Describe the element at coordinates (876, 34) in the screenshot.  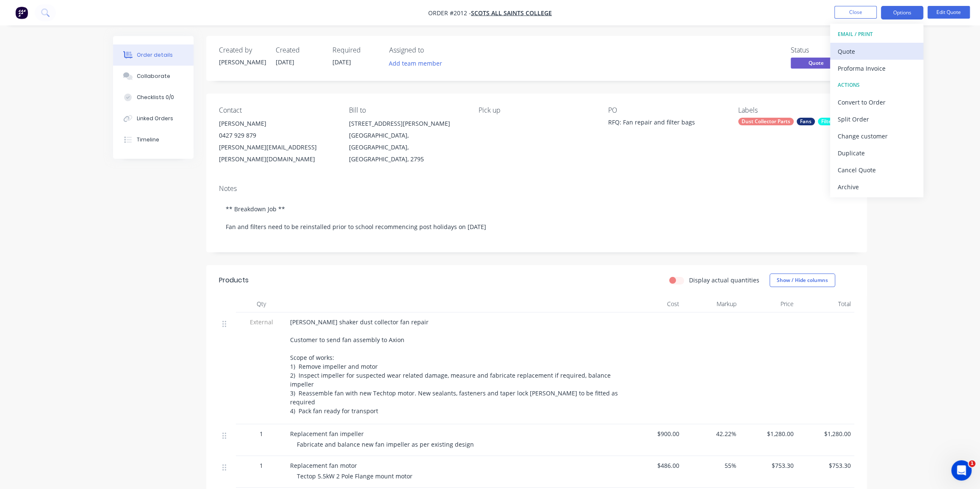
I see `div: EMAIL / PRINT` at that location.